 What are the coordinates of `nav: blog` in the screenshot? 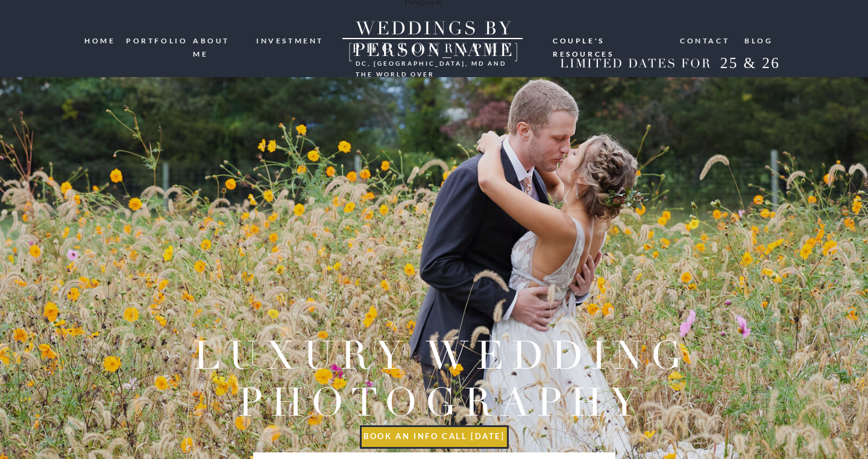 It's located at (759, 40).